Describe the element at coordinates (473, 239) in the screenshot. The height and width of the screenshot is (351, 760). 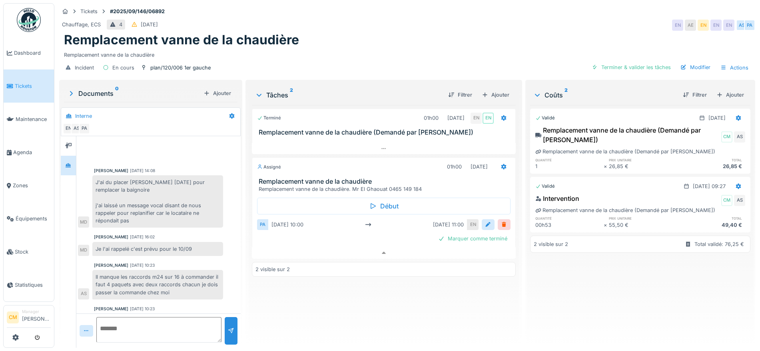
I see `div: Marquer comme terminé` at that location.